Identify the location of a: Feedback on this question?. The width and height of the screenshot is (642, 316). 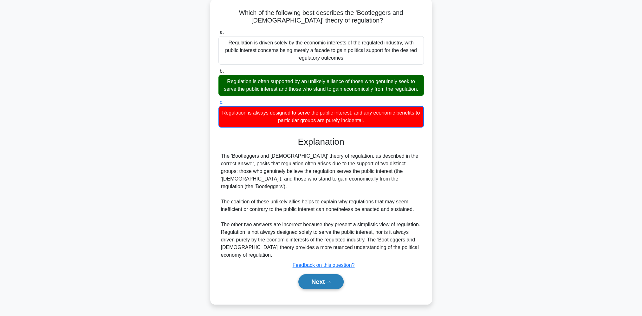
(324, 265).